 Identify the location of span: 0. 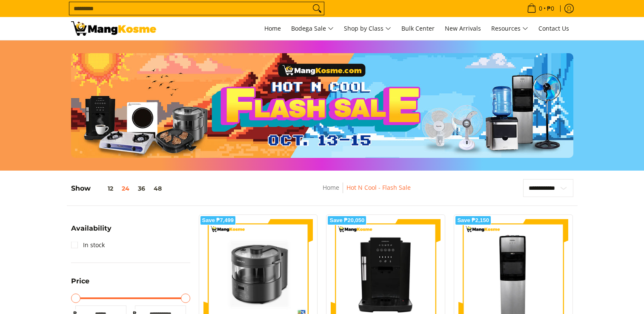
(541, 8).